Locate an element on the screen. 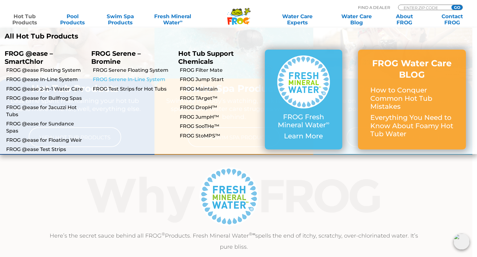 The image size is (477, 257). a: FROG SooTHe™ is located at coordinates (220, 127).